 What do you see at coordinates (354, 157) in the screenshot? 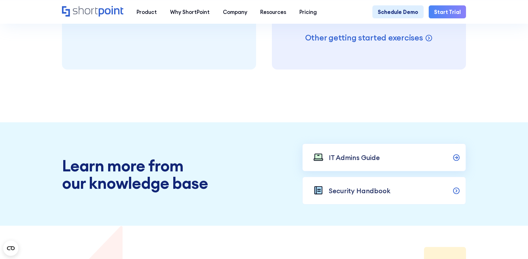
I see `p: IT Admins Guide` at bounding box center [354, 157].